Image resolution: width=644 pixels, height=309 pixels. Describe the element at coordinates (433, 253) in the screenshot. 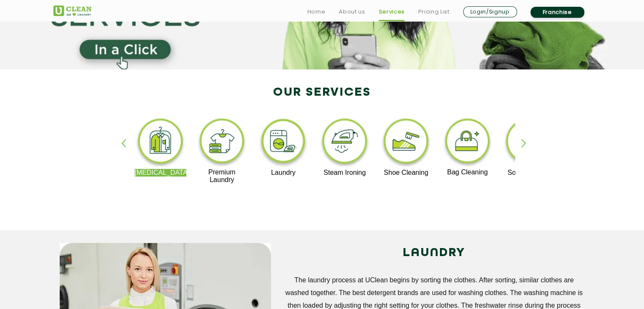

I see `h2: LAUNDRY` at that location.